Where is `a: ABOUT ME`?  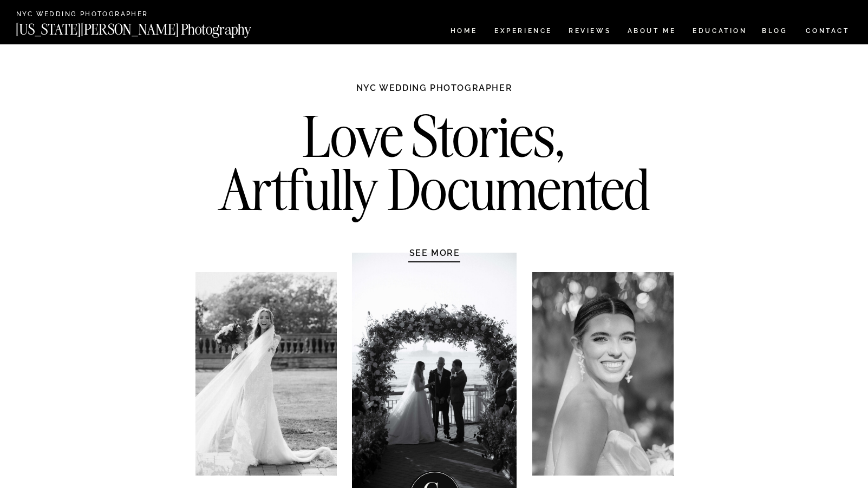 a: ABOUT ME is located at coordinates (652, 32).